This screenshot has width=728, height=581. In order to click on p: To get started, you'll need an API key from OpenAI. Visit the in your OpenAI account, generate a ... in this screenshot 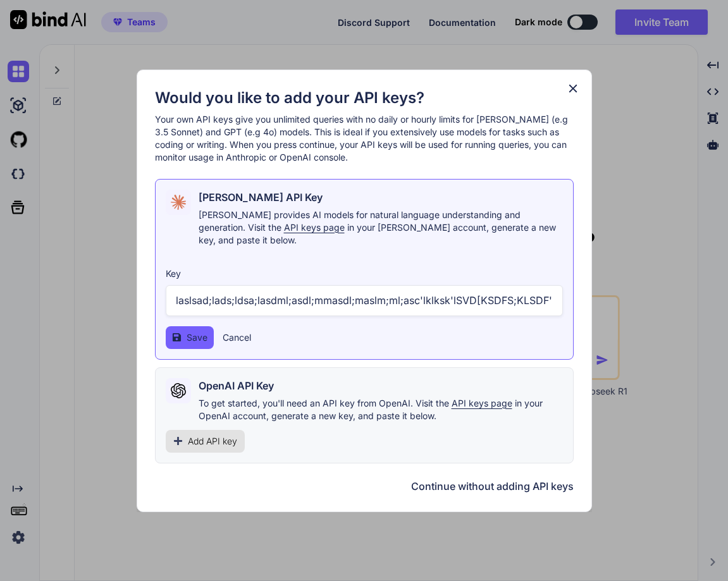, I will do `click(381, 410)`.